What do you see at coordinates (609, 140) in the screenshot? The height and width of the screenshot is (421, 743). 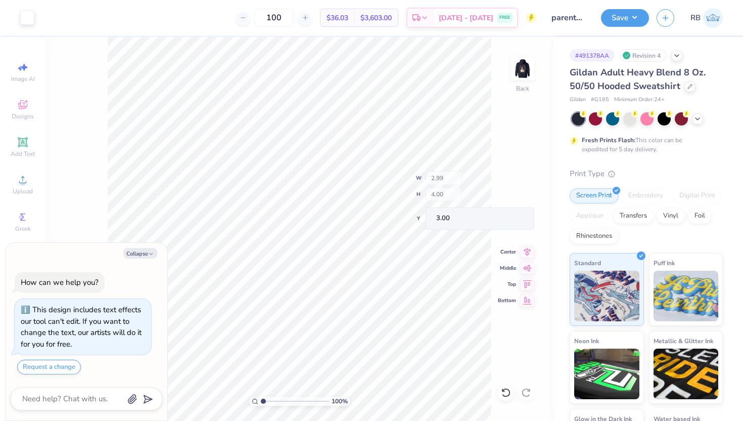 I see `strong: Fresh Prints Flash:` at bounding box center [609, 140].